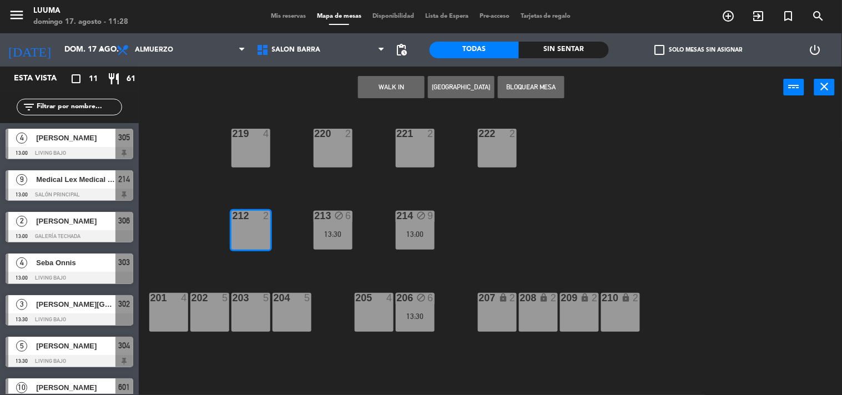  What do you see at coordinates (124, 221) in the screenshot?
I see `span: 306` at bounding box center [124, 221].